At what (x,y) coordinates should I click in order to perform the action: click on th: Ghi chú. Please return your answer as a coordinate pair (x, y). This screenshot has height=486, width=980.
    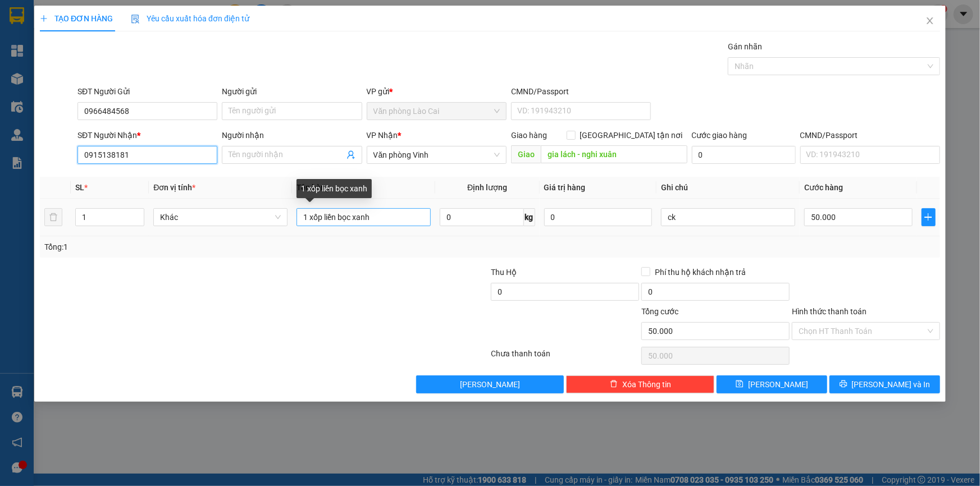
    Looking at the image, I should click on (728, 187).